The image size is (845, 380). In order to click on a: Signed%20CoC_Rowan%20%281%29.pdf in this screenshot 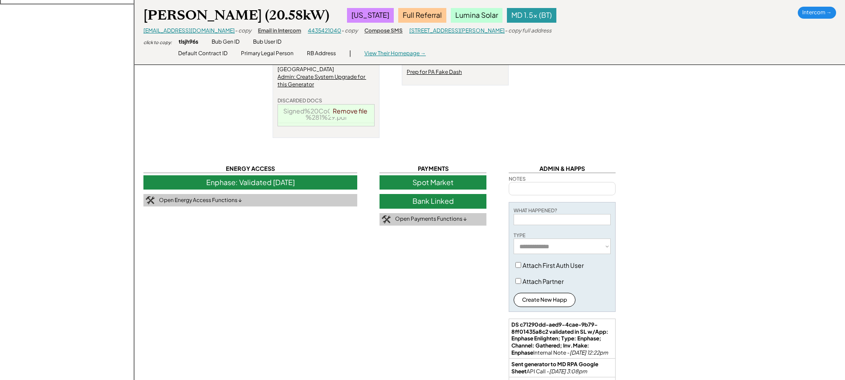, I will do `click(326, 114)`.